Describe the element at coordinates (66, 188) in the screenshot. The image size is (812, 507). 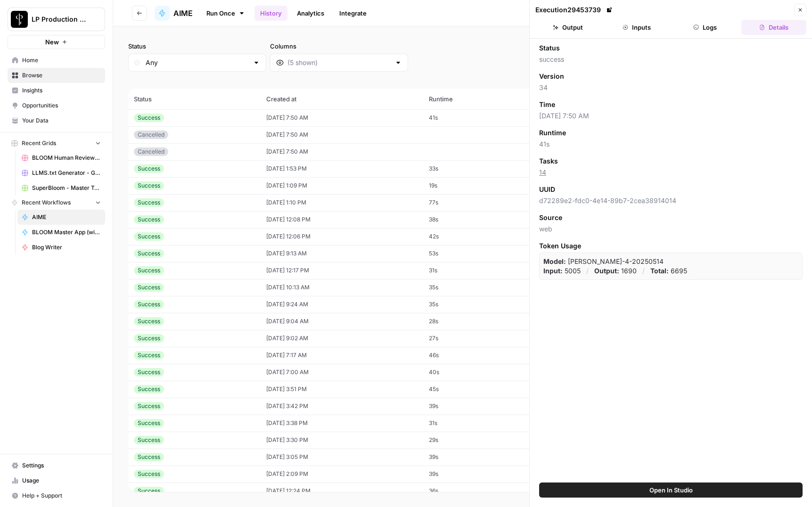
I see `span: SuperBloom - Master Topic List` at that location.